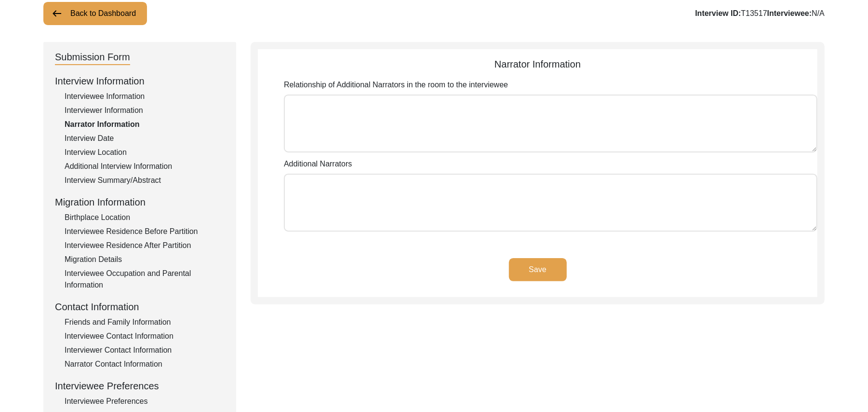 This screenshot has height=412, width=868. Describe the element at coordinates (144, 232) in the screenshot. I see `div: Interviewee Residence Before Partition` at that location.